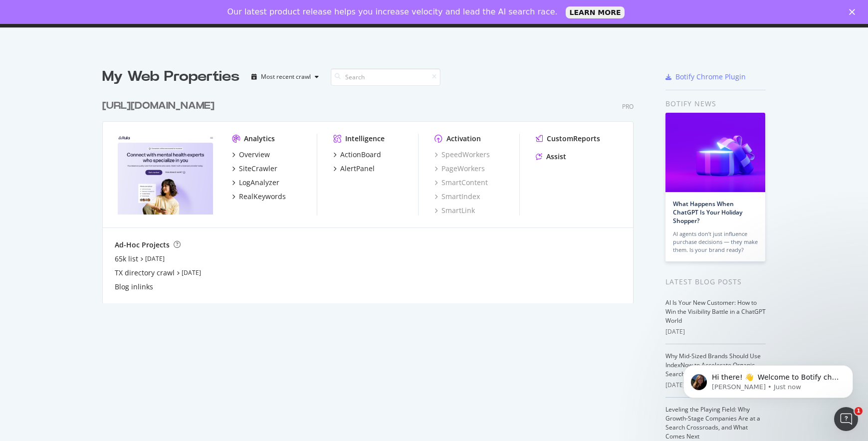 Image resolution: width=868 pixels, height=441 pixels. Describe the element at coordinates (108, 33) in the screenshot. I see `p: Hi there! 👋 Welcome to Botify chat support! Have a question? Reply to this message and our team w...` at that location.